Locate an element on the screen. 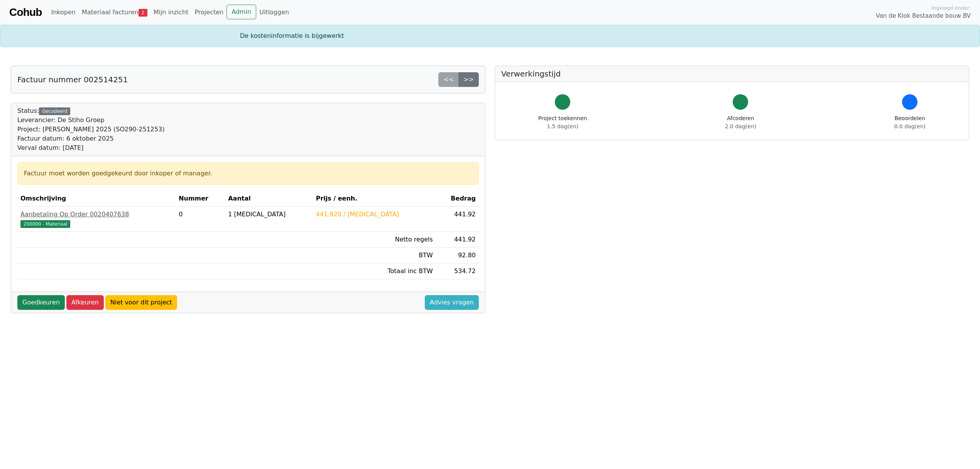 This screenshot has height=469, width=980. a: Advies vragen is located at coordinates (452, 302).